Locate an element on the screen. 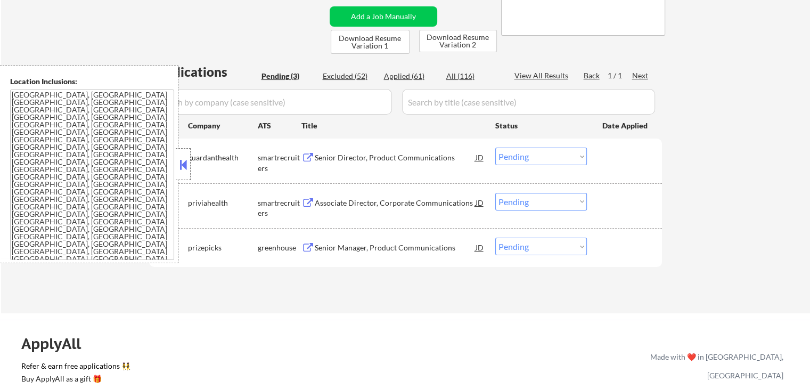 Image resolution: width=810 pixels, height=389 pixels. div: Status is located at coordinates (541, 125).